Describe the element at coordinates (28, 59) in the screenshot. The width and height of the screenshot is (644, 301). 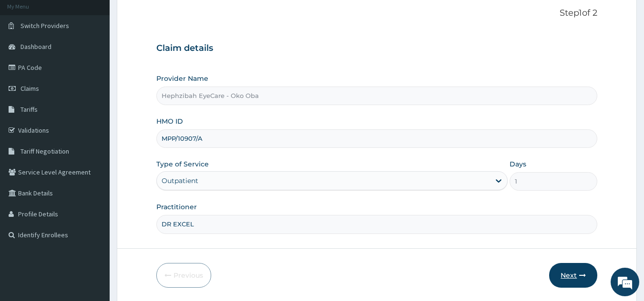
I see `img: d_794563401_company_1708531726252_794563401` at that location.